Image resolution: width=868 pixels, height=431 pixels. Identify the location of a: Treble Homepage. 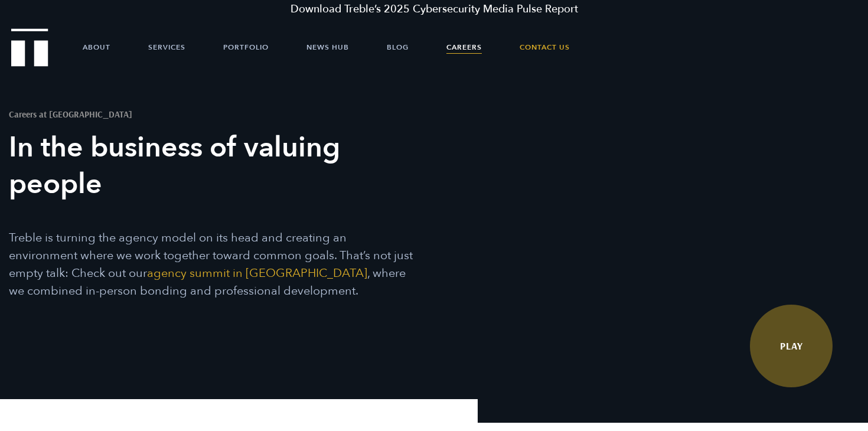
(30, 47).